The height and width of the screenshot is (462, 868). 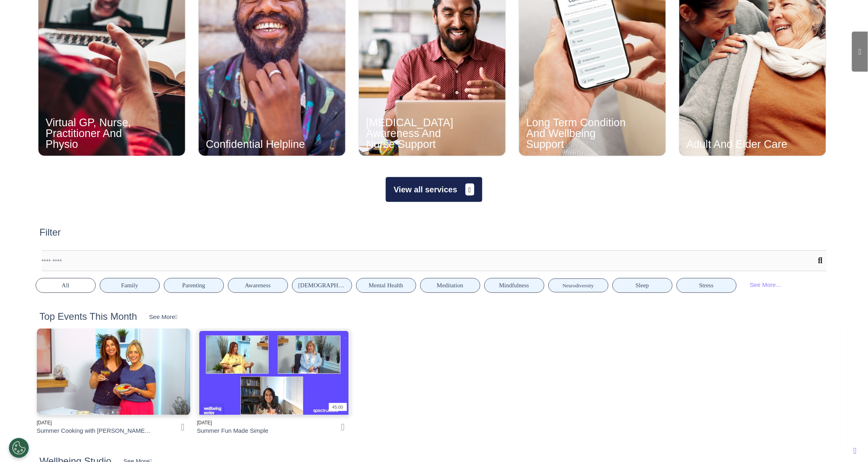 I want to click on button: View all services, so click(x=434, y=190).